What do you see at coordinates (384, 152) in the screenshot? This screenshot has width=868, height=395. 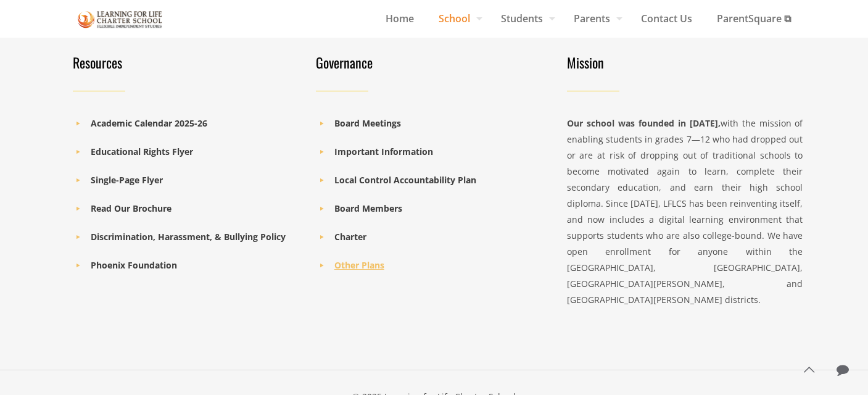 I see `b: Important Information` at bounding box center [384, 152].